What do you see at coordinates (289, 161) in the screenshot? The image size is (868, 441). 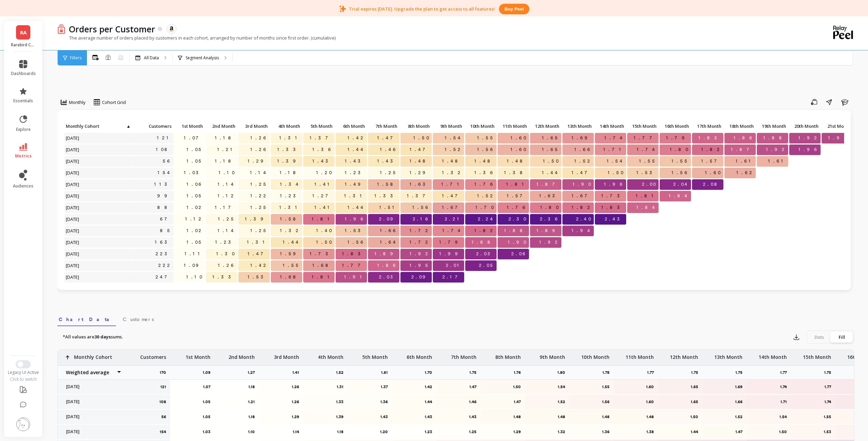 I see `span: 1.39` at bounding box center [289, 161].